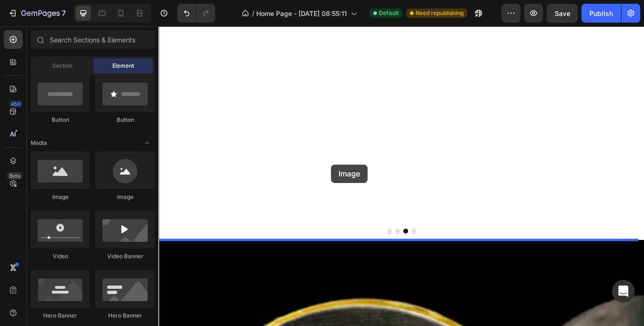 The height and width of the screenshot is (326, 644). I want to click on div: Video, so click(60, 256).